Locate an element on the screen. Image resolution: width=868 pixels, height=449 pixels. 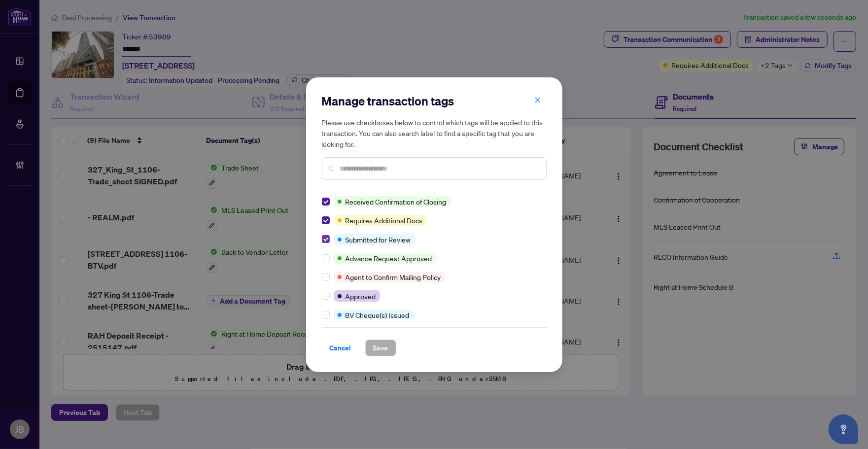
button: Save is located at coordinates (381, 348).